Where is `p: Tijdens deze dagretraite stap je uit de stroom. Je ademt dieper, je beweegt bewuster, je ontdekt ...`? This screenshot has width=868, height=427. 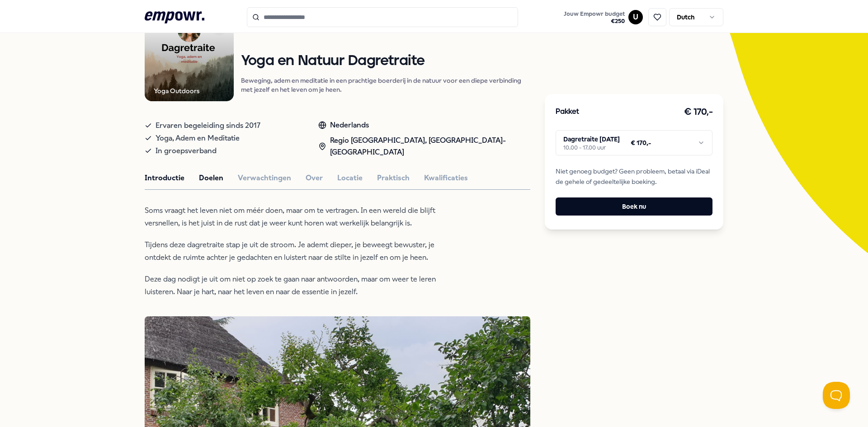 p: Tijdens deze dagretraite stap je uit de stroom. Je ademt dieper, je beweegt bewuster, je ontdekt ... is located at coordinates (292, 251).